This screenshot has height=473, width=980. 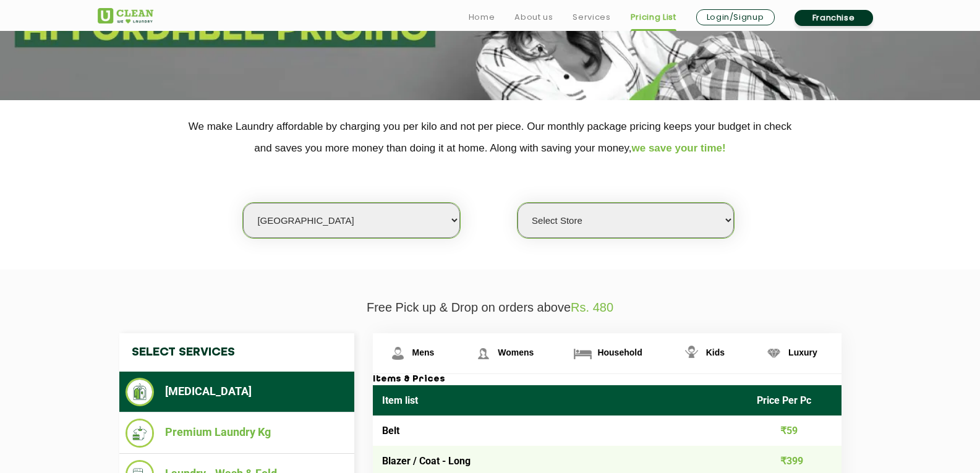 What do you see at coordinates (140, 432) in the screenshot?
I see `img: Premium Laundry Kg` at bounding box center [140, 432].